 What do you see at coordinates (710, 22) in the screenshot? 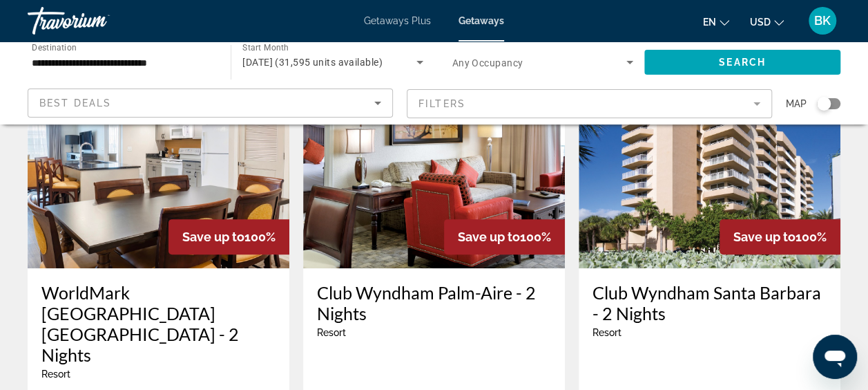
I see `span: en` at bounding box center [710, 22].